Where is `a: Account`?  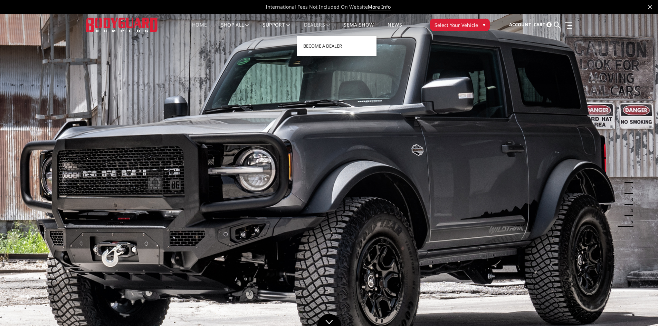
a: Account is located at coordinates (520, 25).